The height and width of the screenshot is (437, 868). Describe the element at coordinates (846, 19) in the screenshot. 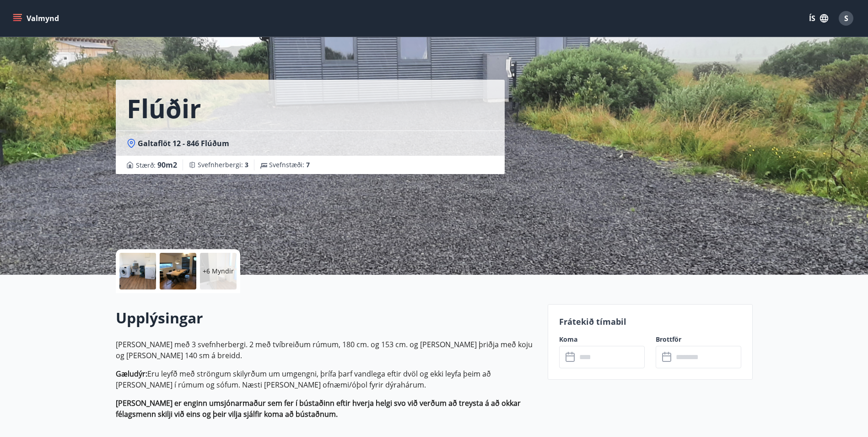

I see `button: S` at that location.